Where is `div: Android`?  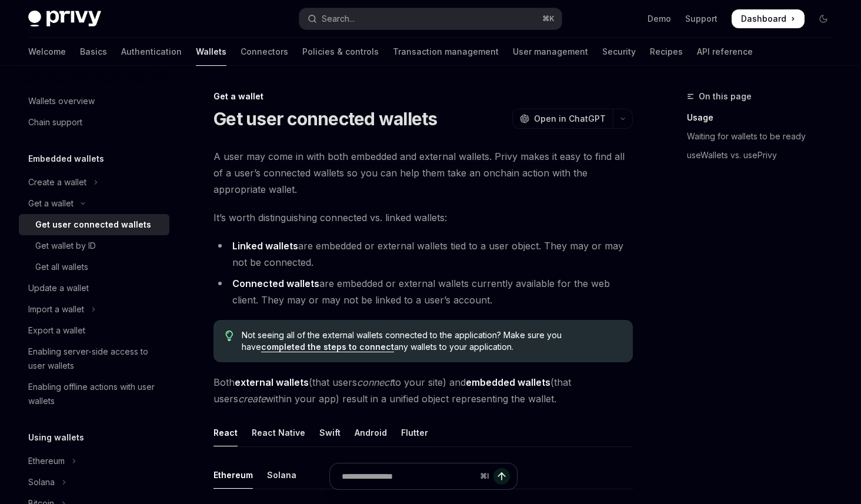
div: Android is located at coordinates (370, 432).